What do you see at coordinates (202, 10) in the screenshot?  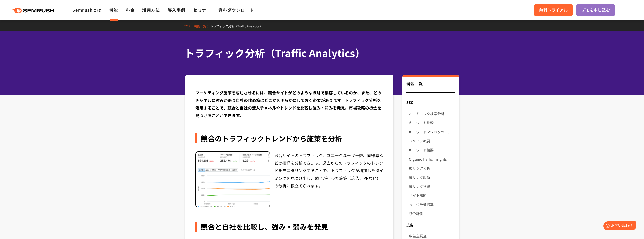 I see `a: セミナー` at bounding box center [202, 10].